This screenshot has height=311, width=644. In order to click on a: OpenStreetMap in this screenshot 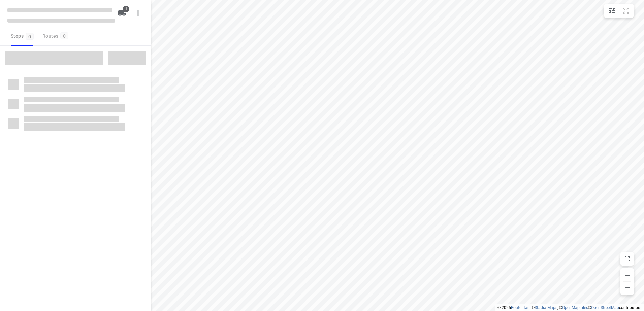, I will do `click(605, 308)`.